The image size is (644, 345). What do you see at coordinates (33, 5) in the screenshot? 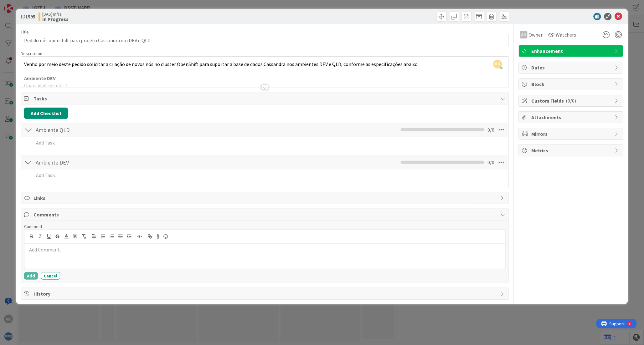
I see `div: 1` at bounding box center [33, 5].